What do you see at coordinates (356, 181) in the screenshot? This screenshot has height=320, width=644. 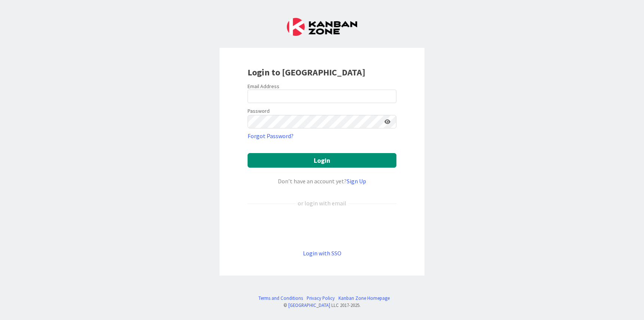 I see `a: Sign Up` at bounding box center [356, 181].